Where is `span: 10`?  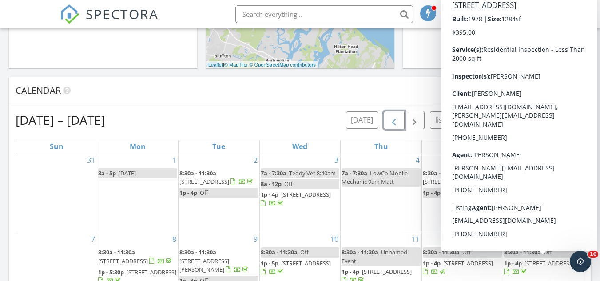 span: 10 is located at coordinates (593, 255).